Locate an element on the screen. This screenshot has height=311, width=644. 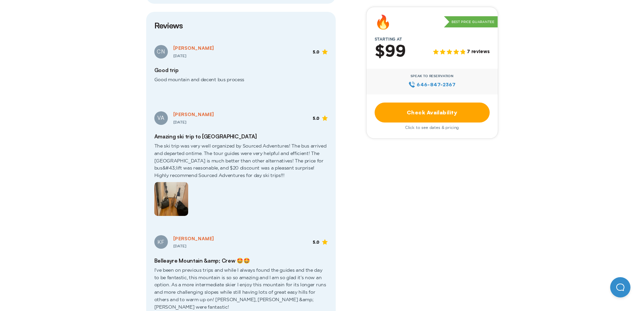
h3: Reviews is located at coordinates (241, 25).